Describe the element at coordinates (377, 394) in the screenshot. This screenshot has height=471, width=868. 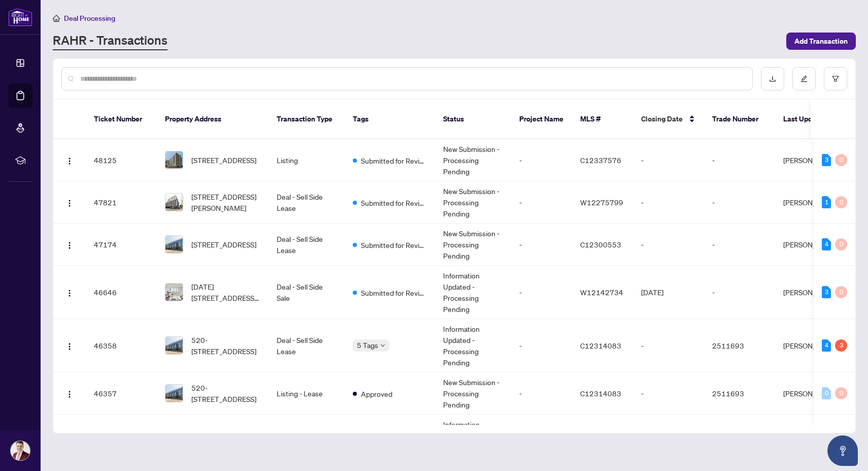
I see `span: Approved` at that location.